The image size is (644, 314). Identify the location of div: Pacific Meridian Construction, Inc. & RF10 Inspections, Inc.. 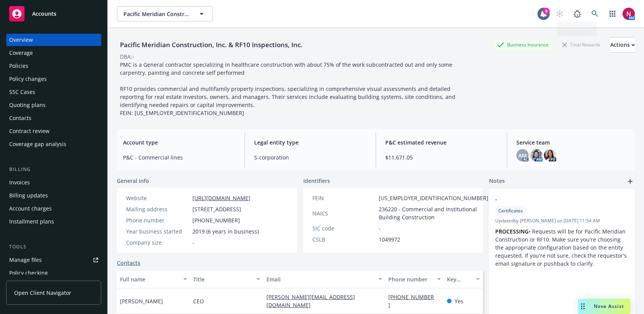
(211, 45).